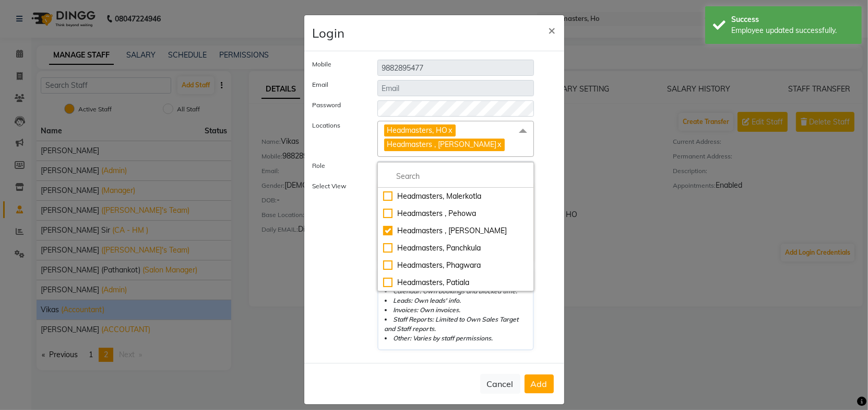 The image size is (868, 410). Describe the element at coordinates (455, 310) in the screenshot. I see `li: Invoices: Own invoices.` at that location.